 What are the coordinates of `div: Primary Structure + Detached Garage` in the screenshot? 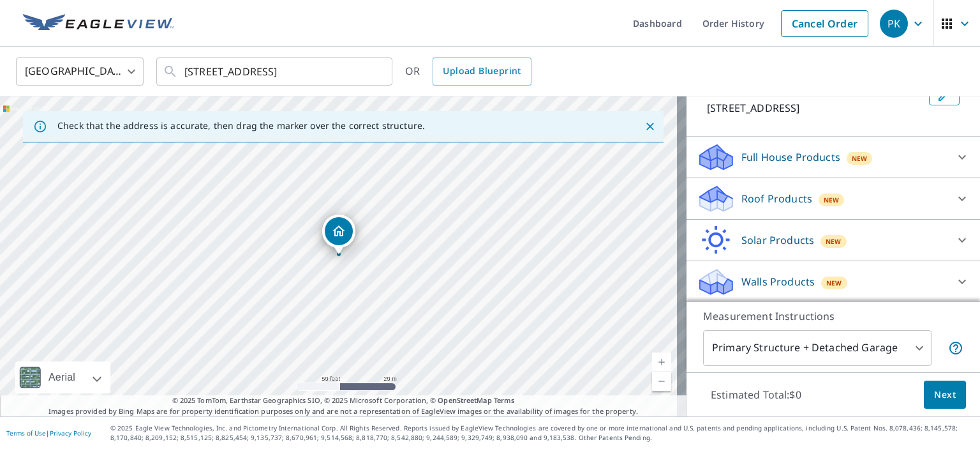 It's located at (818, 348).